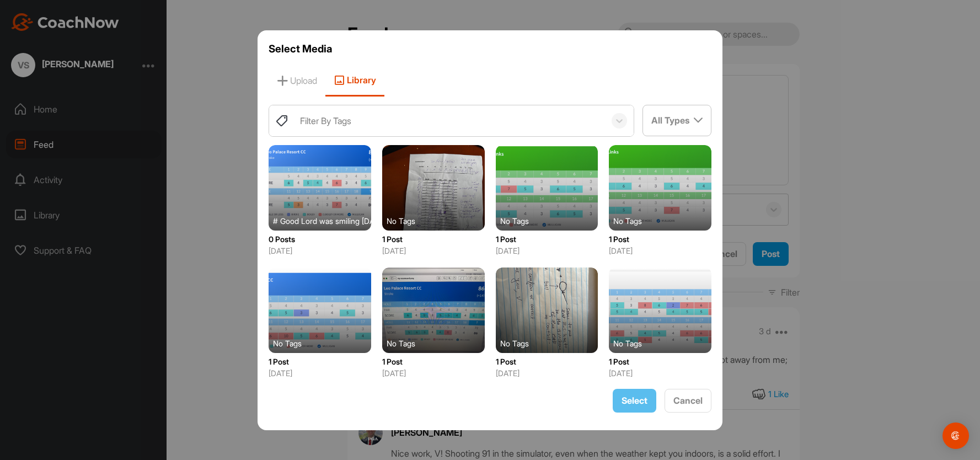  What do you see at coordinates (490, 49) in the screenshot?
I see `h3: Select Media` at bounding box center [490, 49].